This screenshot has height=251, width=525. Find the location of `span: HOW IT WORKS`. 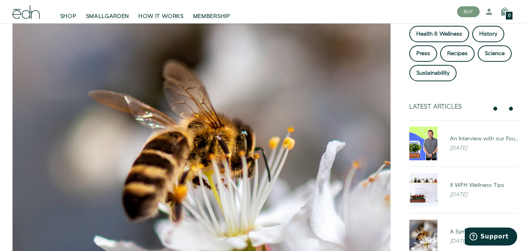

span: HOW IT WORKS is located at coordinates (161, 16).